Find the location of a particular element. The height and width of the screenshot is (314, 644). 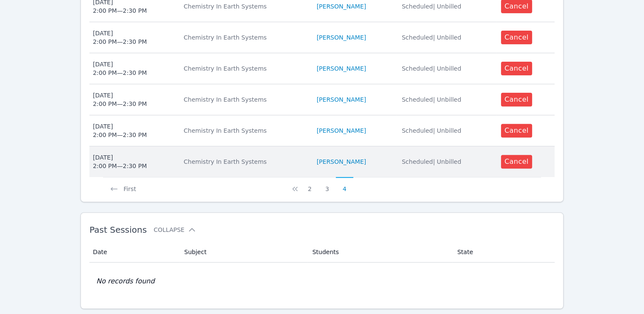

th: Students is located at coordinates (379, 252).